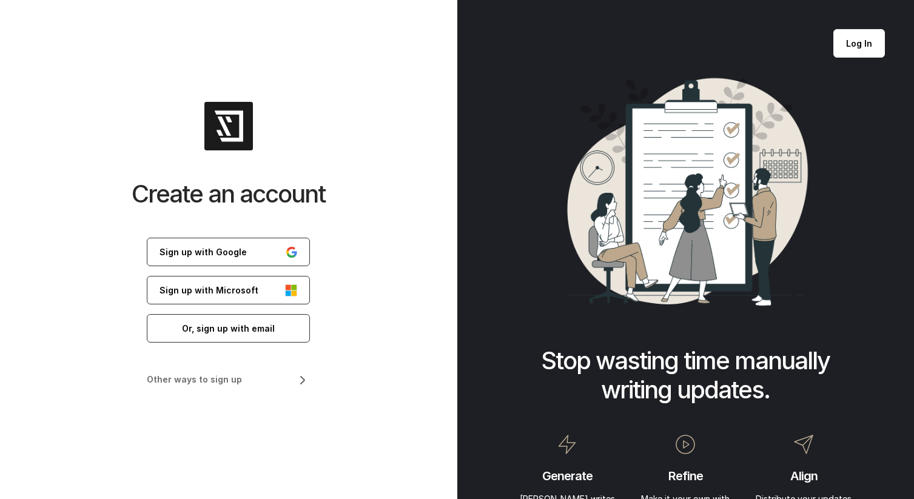 The width and height of the screenshot is (914, 499). I want to click on h1: Create an account, so click(229, 194).